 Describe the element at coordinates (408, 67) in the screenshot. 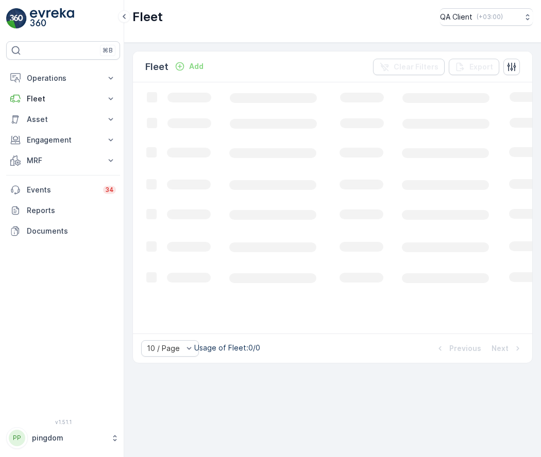

I see `button: Clear Filters` at that location.